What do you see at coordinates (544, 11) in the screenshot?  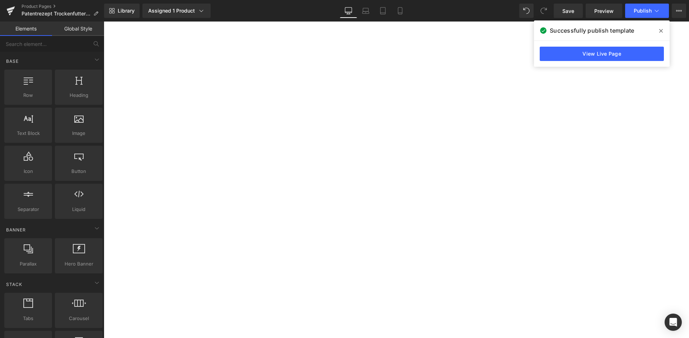 I see `button: Redo` at bounding box center [544, 11].